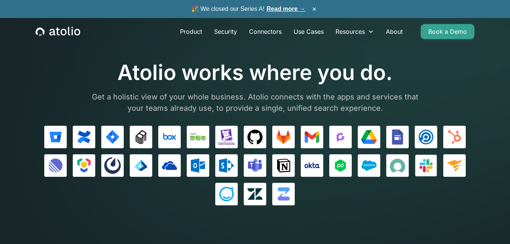  I want to click on a: Book a Demo, so click(448, 32).